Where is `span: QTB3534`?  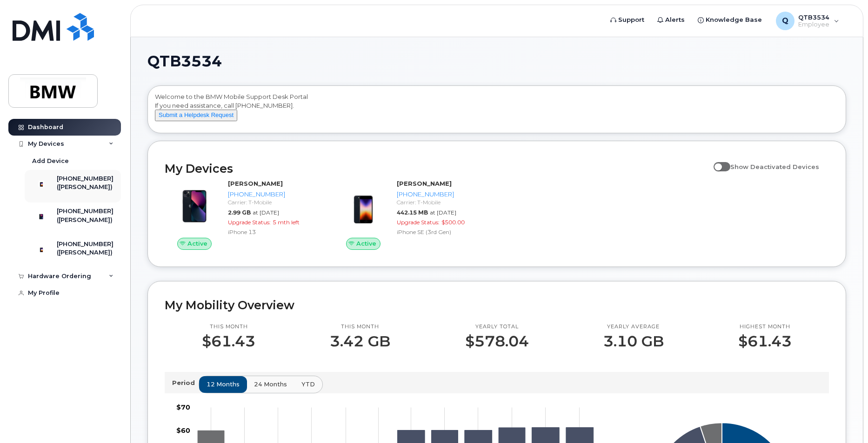
span: QTB3534 is located at coordinates (185, 61).